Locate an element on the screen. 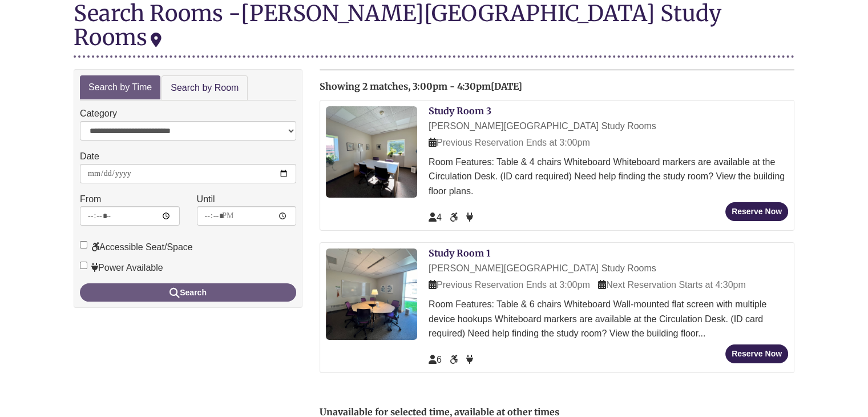 Image resolution: width=868 pixels, height=417 pixels. label: Until is located at coordinates (206, 199).